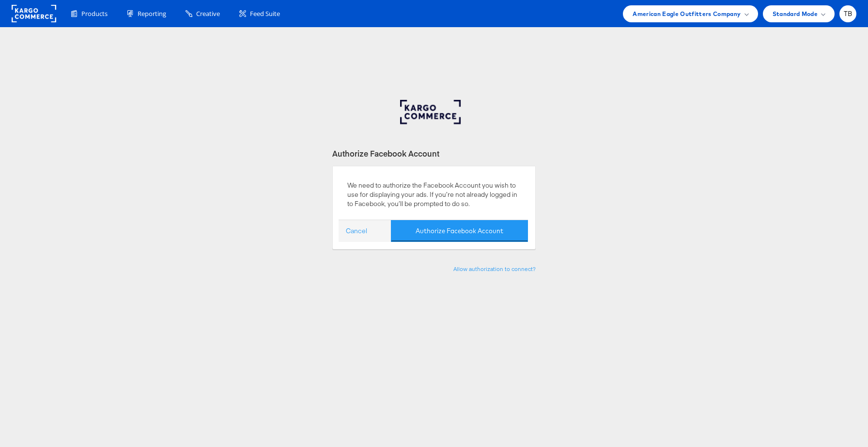 This screenshot has width=868, height=447. What do you see at coordinates (265, 14) in the screenshot?
I see `span: Feed Suite` at bounding box center [265, 14].